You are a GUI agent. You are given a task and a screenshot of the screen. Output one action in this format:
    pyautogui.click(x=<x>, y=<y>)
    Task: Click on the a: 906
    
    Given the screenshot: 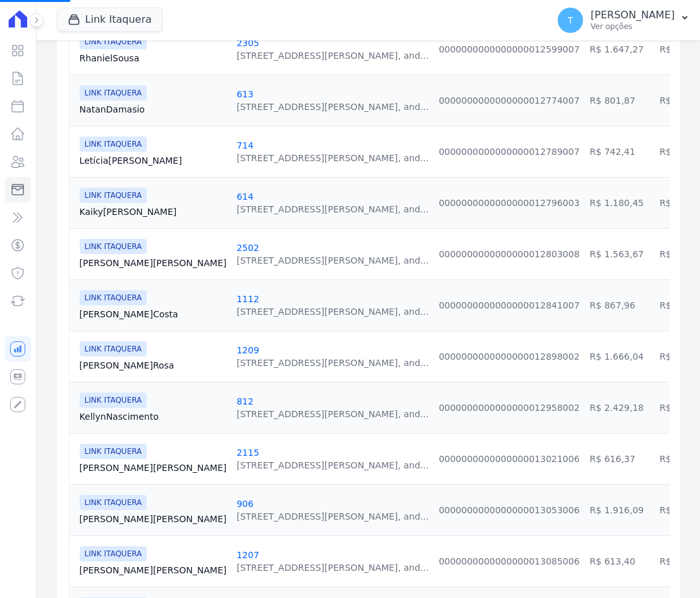 What is the action you would take?
    pyautogui.click(x=245, y=503)
    